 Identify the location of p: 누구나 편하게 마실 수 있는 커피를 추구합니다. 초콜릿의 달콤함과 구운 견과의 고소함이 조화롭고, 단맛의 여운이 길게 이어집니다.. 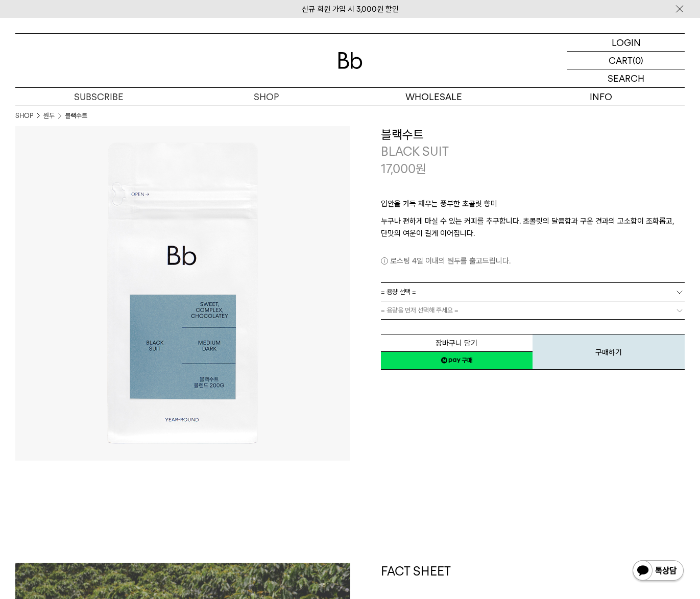
(533, 228).